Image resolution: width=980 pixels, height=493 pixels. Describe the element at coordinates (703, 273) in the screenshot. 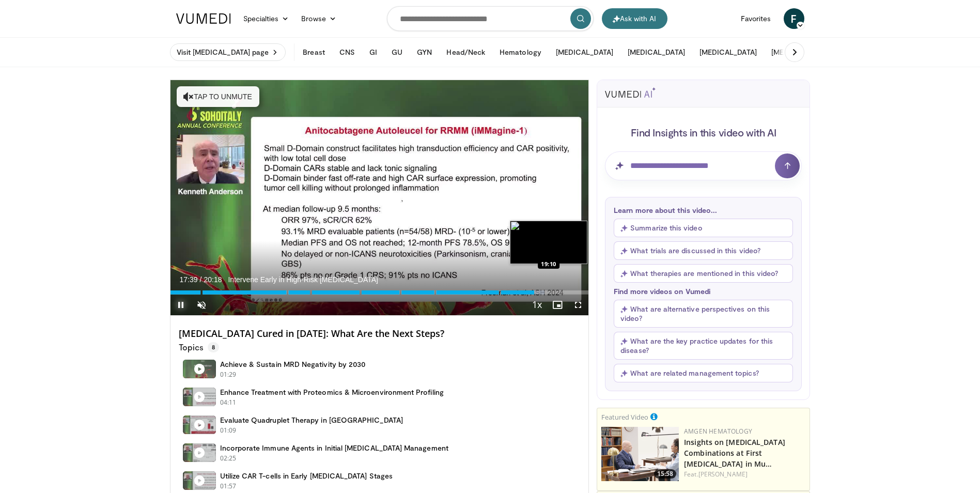

I see `button: What therapies are mentioned in this video?` at that location.